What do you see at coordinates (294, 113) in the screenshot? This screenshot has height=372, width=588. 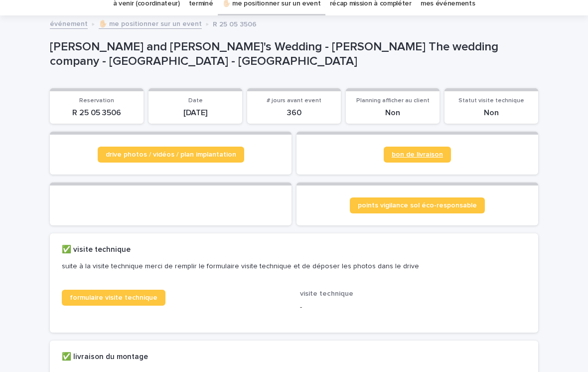 I see `p: 360` at bounding box center [294, 113].